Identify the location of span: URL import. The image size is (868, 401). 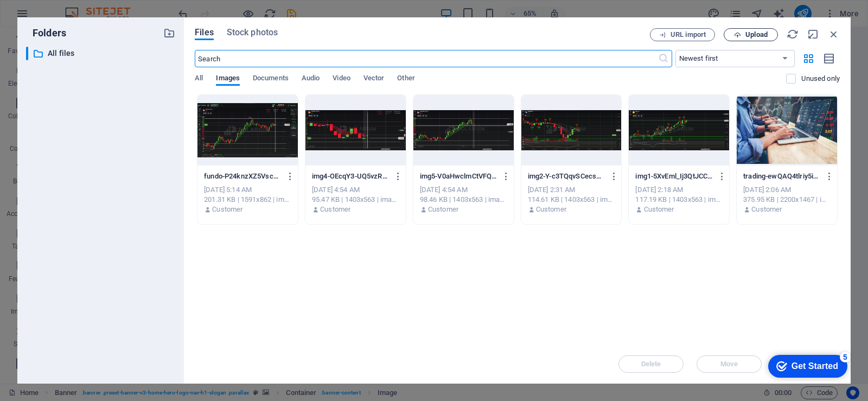
(688, 35).